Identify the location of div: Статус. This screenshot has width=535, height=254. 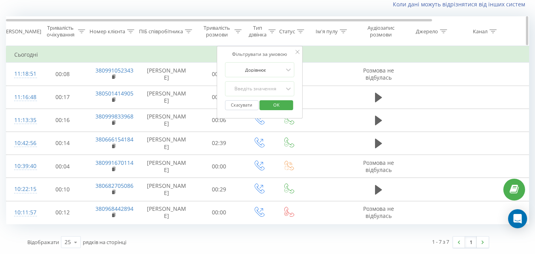
(287, 31).